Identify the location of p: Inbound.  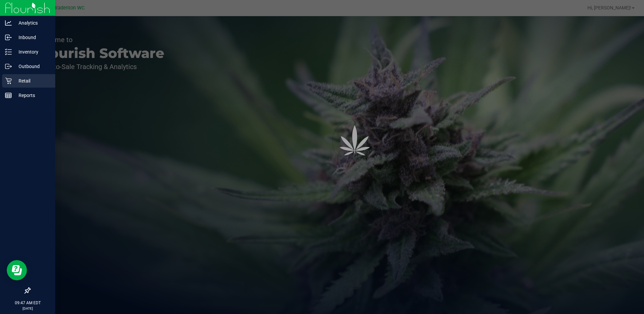
(32, 38).